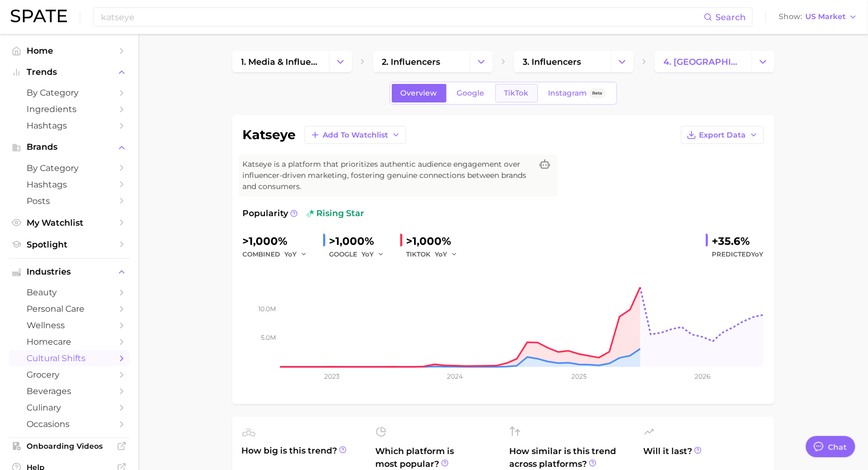 The width and height of the screenshot is (868, 470). What do you see at coordinates (818, 17) in the screenshot?
I see `button: ShowUS Market` at bounding box center [818, 17].